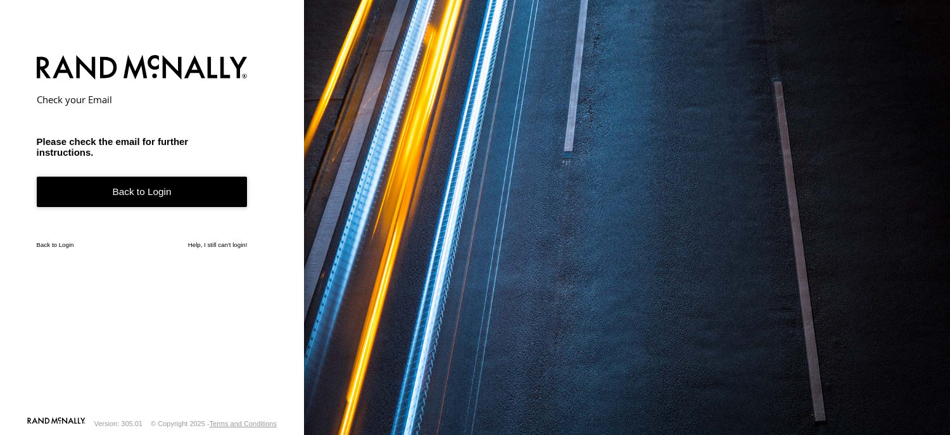 This screenshot has height=435, width=950. What do you see at coordinates (118, 424) in the screenshot?
I see `div: Version: 305.01` at bounding box center [118, 424].